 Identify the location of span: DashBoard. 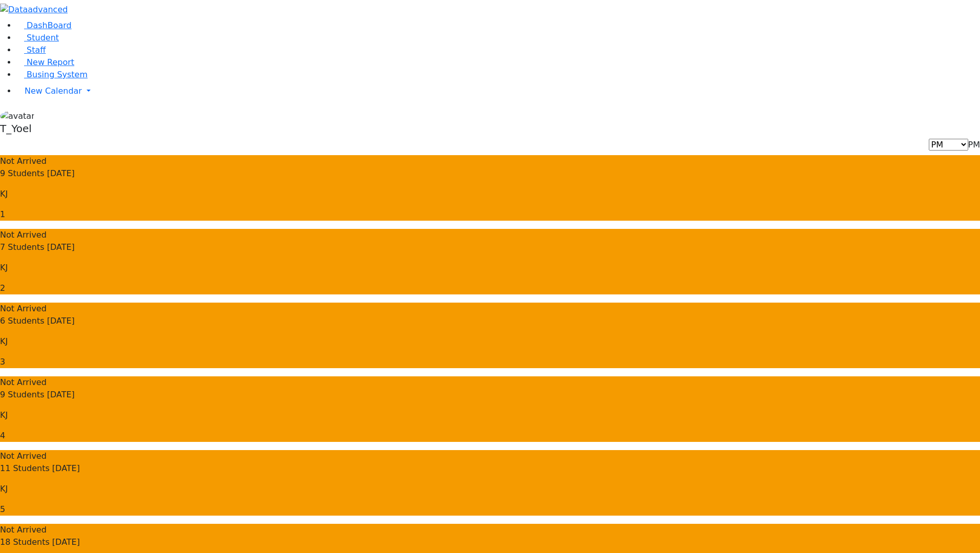
(49, 25).